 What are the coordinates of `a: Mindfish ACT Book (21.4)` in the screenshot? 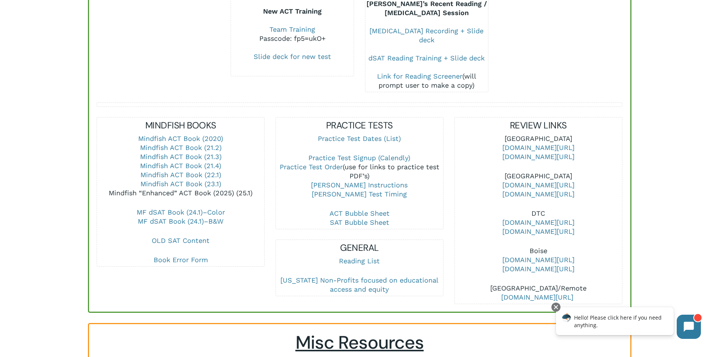 It's located at (180, 165).